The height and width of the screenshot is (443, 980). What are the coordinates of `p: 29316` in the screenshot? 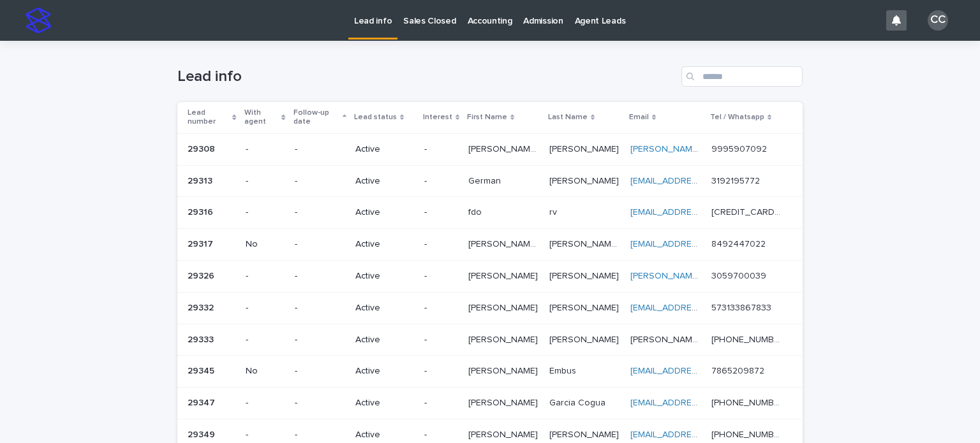 It's located at (201, 211).